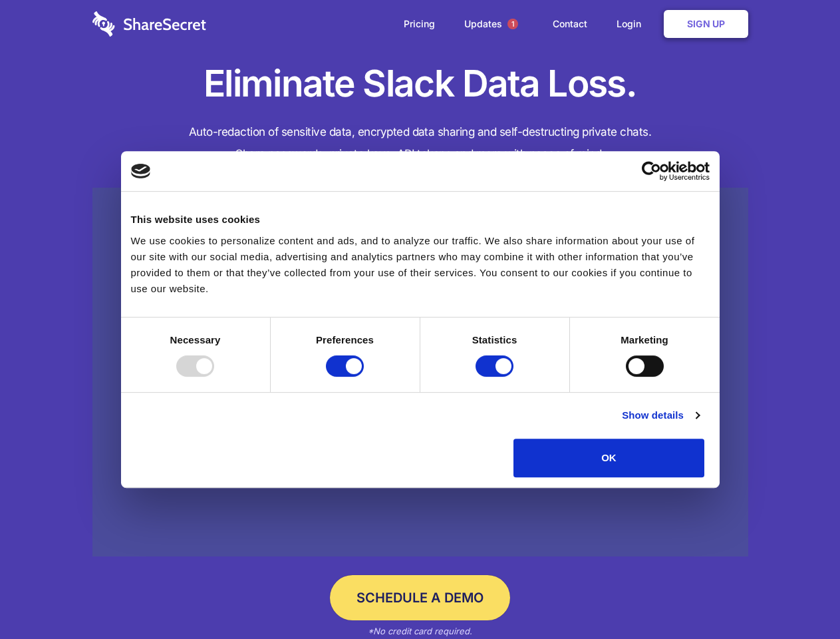 The width and height of the screenshot is (840, 639). Describe the element at coordinates (420, 24) in the screenshot. I see `a: Pricing` at that location.